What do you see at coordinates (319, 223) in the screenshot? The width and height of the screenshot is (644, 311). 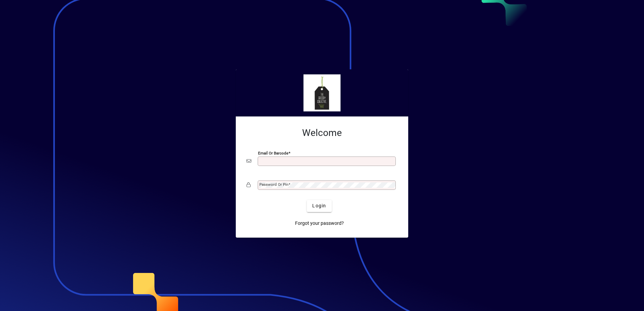 I see `span: Forgot your password?` at bounding box center [319, 223].